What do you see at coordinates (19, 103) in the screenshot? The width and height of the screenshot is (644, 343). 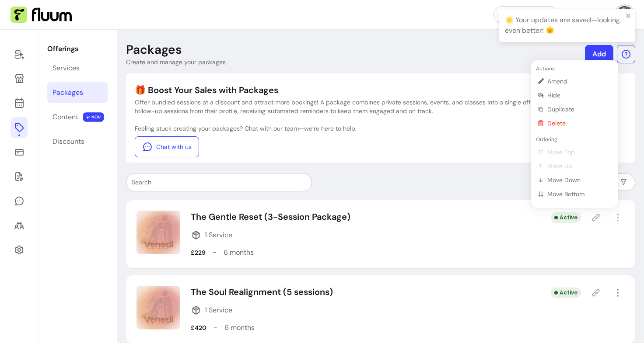 I see `a: Calendar` at bounding box center [19, 103].